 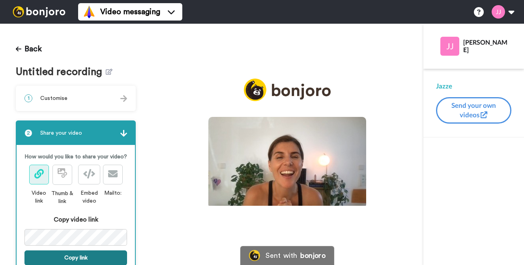 What do you see at coordinates (76, 219) in the screenshot?
I see `div: Copy video link` at bounding box center [76, 219].